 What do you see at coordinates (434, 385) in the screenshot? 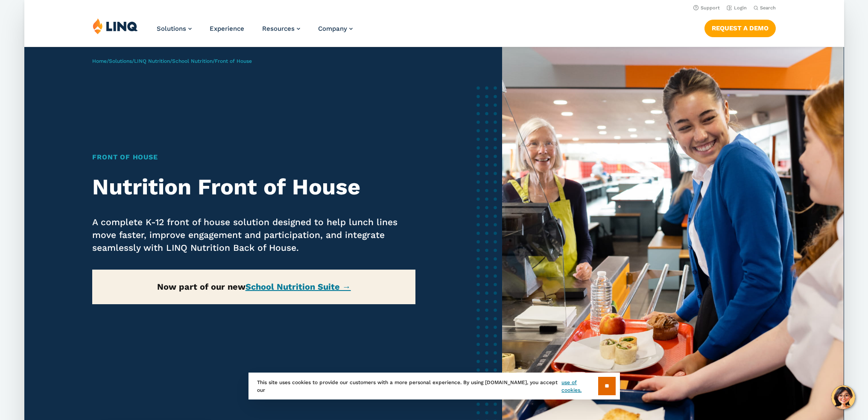
I see `div: This site uses cookies to provide our customers with a more personal experience. By using [DOMAIN...` at bounding box center [434, 385].